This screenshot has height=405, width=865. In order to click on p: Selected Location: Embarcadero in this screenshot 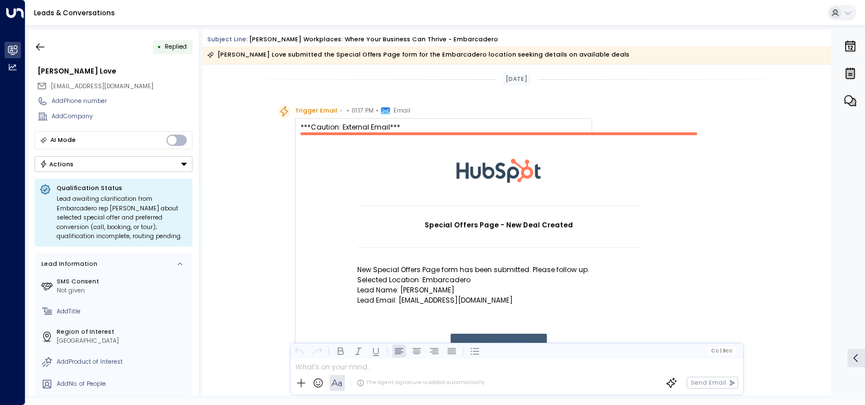, I will do `click(499, 280)`.